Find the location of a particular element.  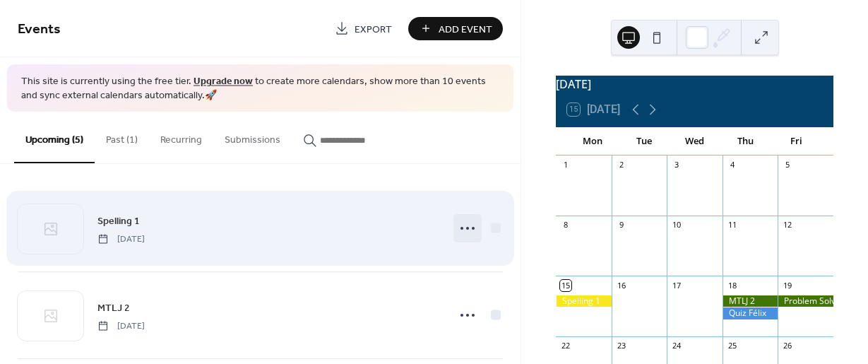

div: 10 is located at coordinates (675, 225).